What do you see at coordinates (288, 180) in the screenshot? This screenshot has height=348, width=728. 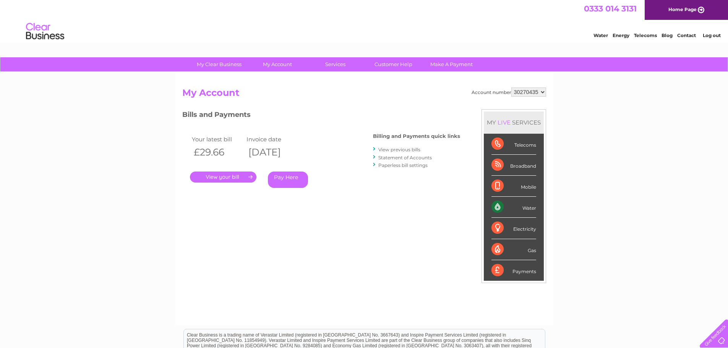 I see `a: Pay Here` at bounding box center [288, 180].